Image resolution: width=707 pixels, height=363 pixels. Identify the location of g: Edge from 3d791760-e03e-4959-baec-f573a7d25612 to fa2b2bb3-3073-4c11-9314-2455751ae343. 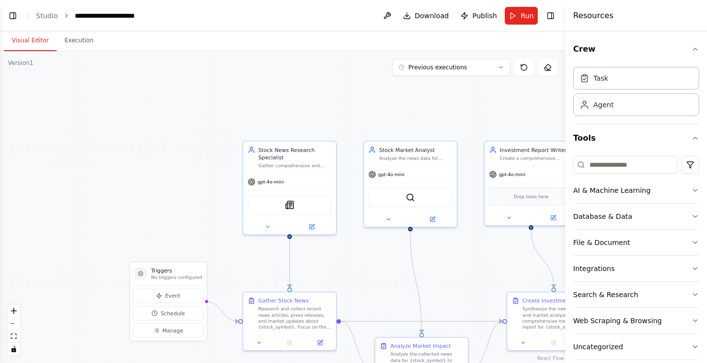
(289, 263).